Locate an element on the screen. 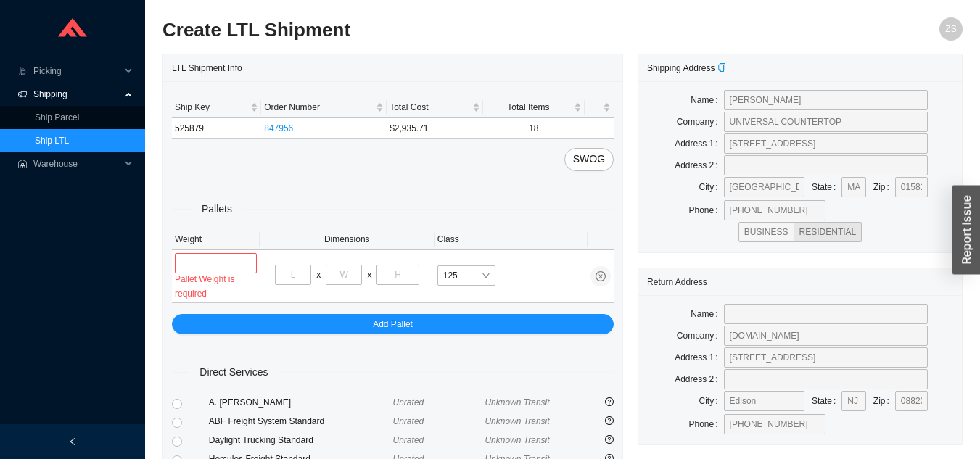 The image size is (980, 459). h2: Create LTL Shipment is located at coordinates (462, 30).